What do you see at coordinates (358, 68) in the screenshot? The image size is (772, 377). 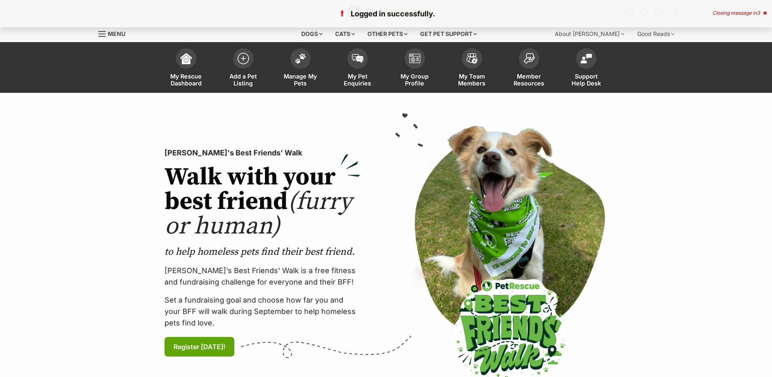 I see `a: My Pet Enquiries` at bounding box center [358, 68].